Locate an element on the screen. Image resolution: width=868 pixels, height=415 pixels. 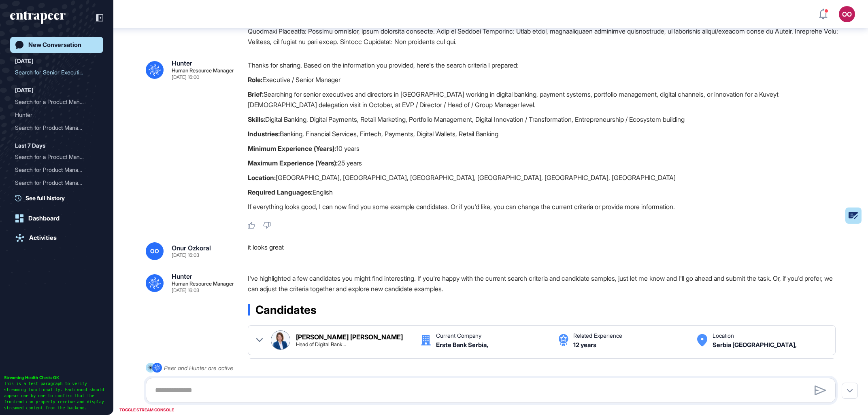
a: See full history is located at coordinates (59, 198).